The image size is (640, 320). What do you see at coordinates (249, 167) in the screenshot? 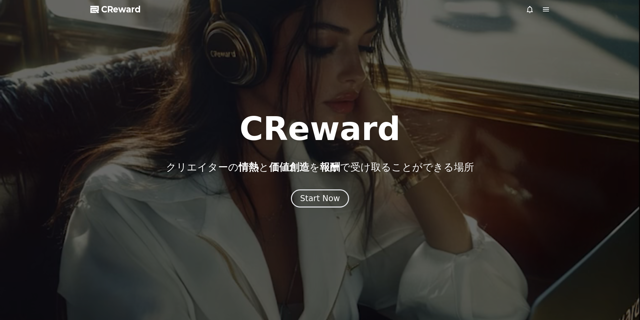
I see `span: 情熱` at bounding box center [249, 167].